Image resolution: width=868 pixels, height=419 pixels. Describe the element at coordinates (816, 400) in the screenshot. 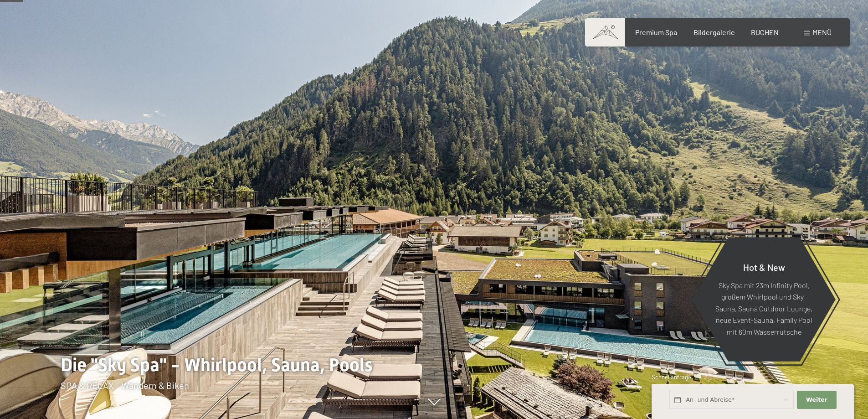

I see `span: Weiter` at that location.